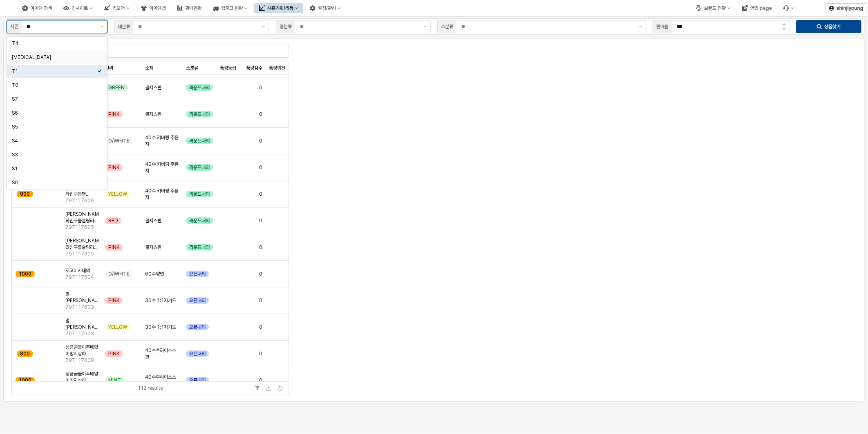 This screenshot has width=868, height=434. What do you see at coordinates (784, 30) in the screenshot?
I see `button: 감소` at bounding box center [784, 30].